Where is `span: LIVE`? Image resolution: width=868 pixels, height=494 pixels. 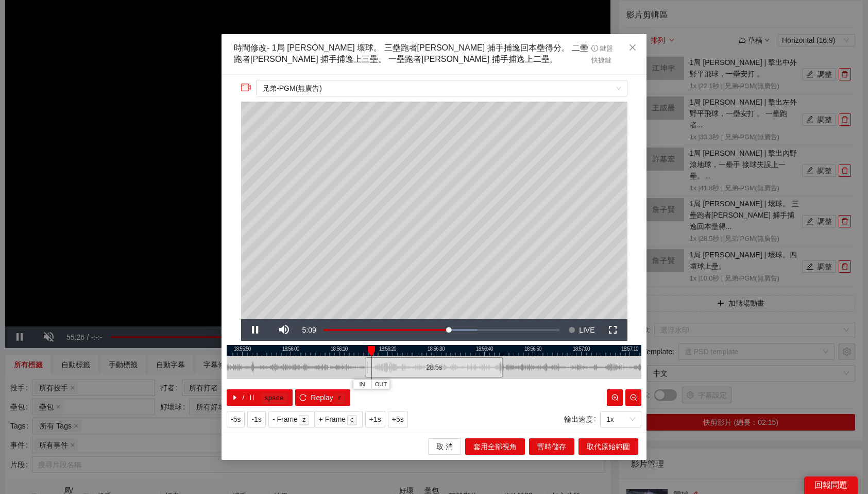
span: LIVE is located at coordinates (586, 330).